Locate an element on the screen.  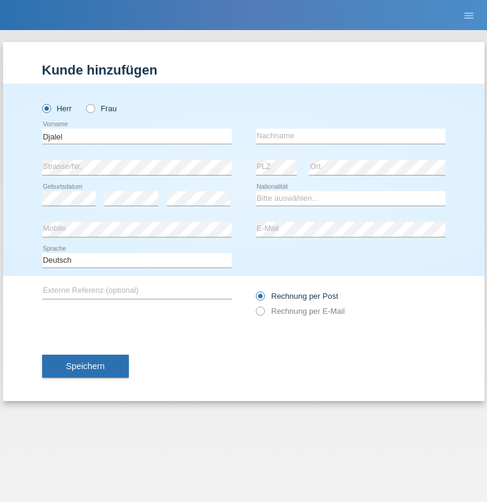
input: Rechnung per Post is located at coordinates (259, 299).